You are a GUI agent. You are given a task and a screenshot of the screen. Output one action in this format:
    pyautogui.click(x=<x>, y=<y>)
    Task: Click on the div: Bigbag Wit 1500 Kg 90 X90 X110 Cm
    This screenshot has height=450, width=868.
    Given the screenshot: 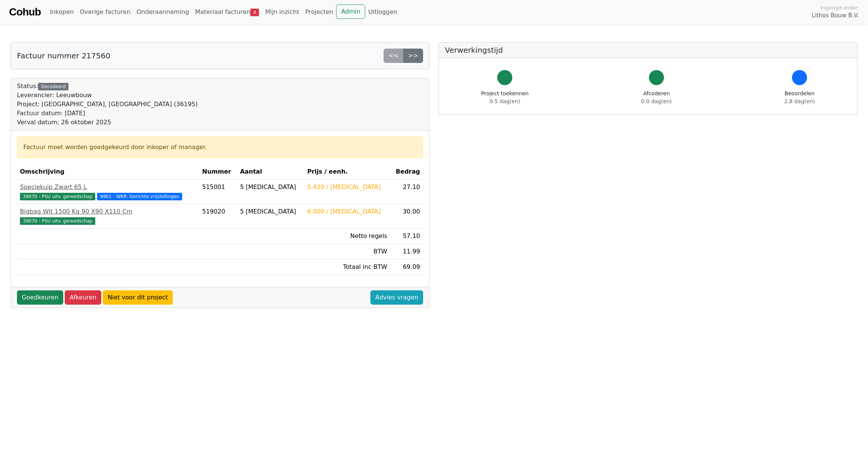 What is the action you would take?
    pyautogui.click(x=108, y=212)
    